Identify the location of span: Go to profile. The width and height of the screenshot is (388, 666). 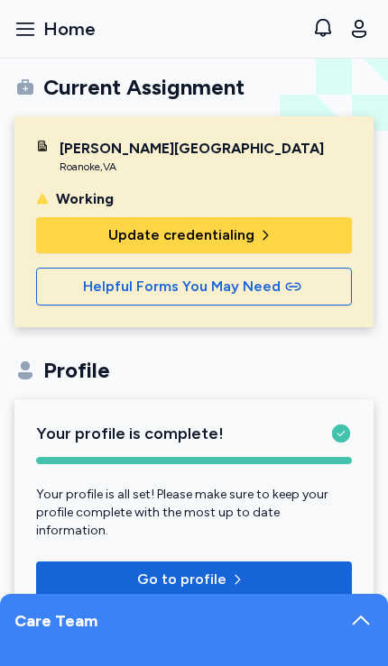
(181, 580).